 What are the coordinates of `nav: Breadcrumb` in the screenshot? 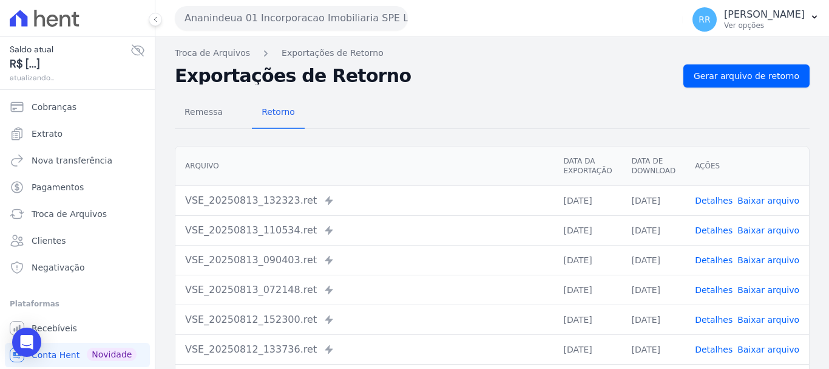 It's located at (492, 53).